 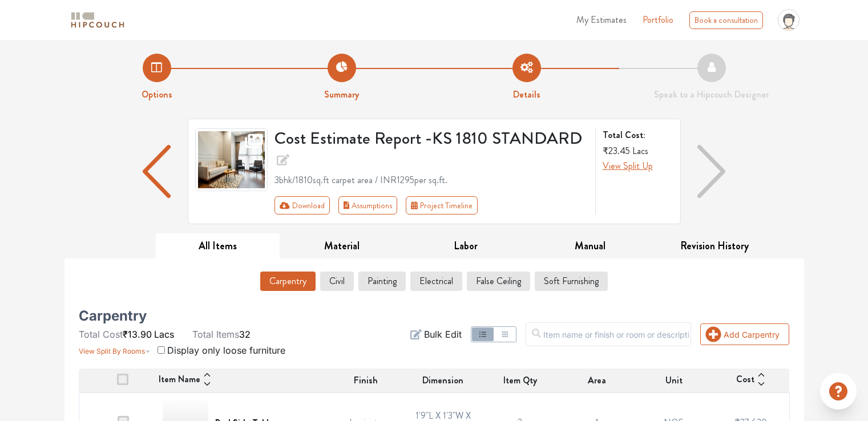 What do you see at coordinates (616, 151) in the screenshot?
I see `span: ₹23.45` at bounding box center [616, 151].